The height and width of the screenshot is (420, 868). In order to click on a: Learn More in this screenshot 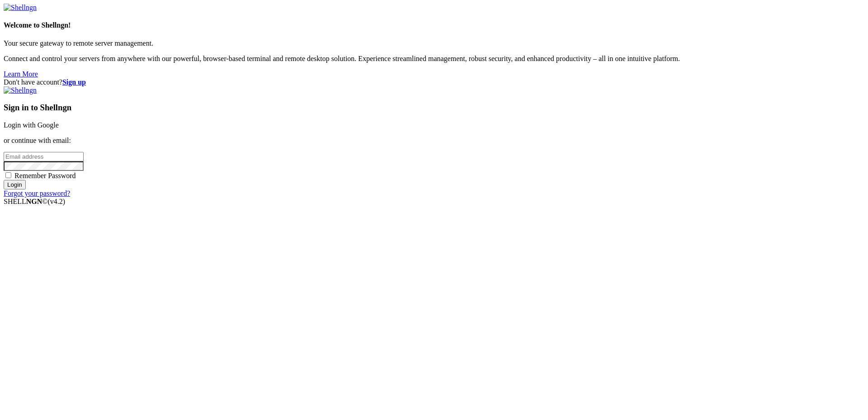, I will do `click(21, 74)`.